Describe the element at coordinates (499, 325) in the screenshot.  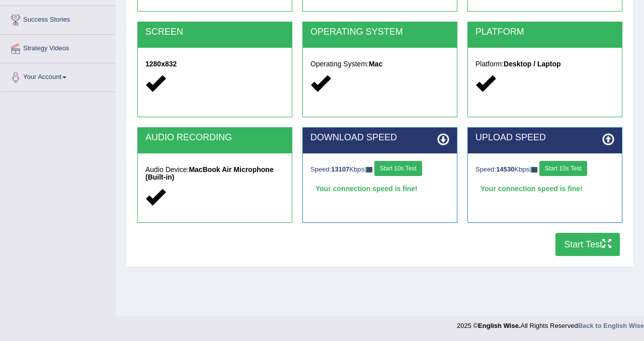
I see `strong: English Wise.` at that location.